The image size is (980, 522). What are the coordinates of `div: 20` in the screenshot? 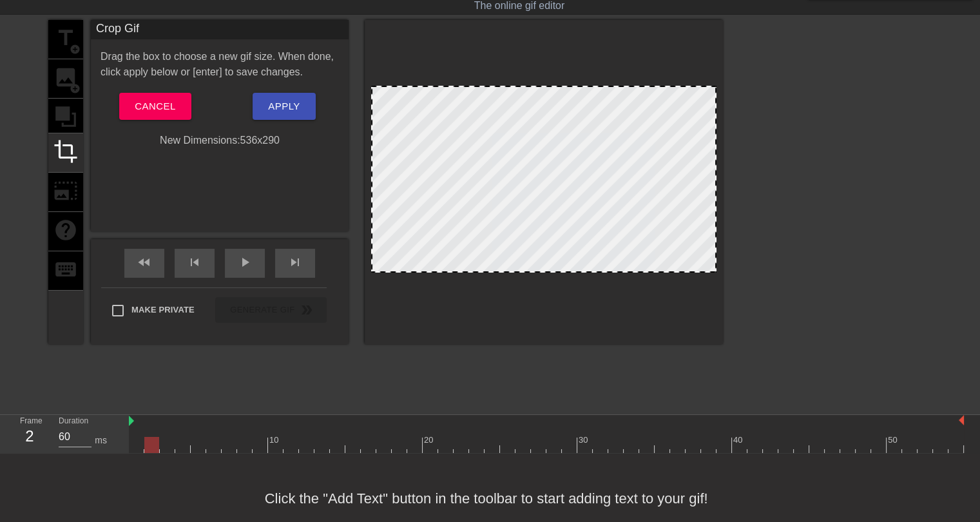 It's located at (430, 440).